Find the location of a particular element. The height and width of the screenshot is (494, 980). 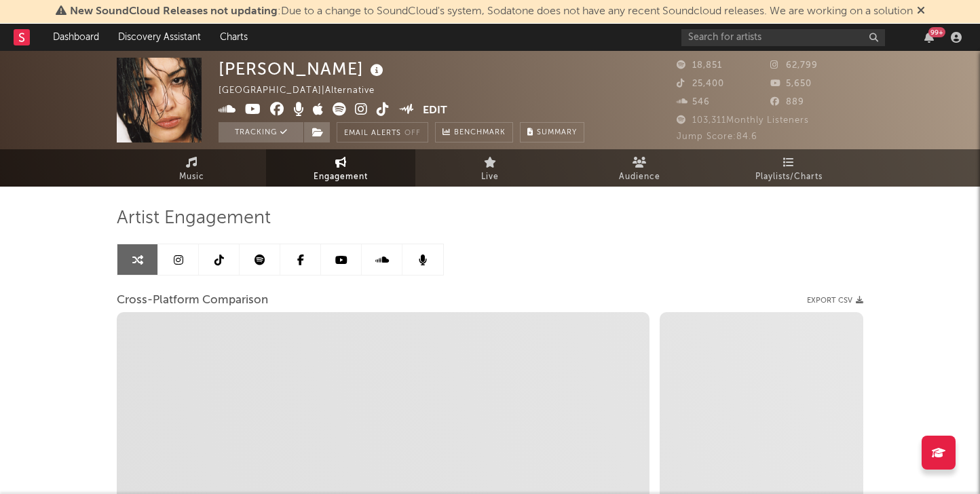

em: Off is located at coordinates (413, 133).